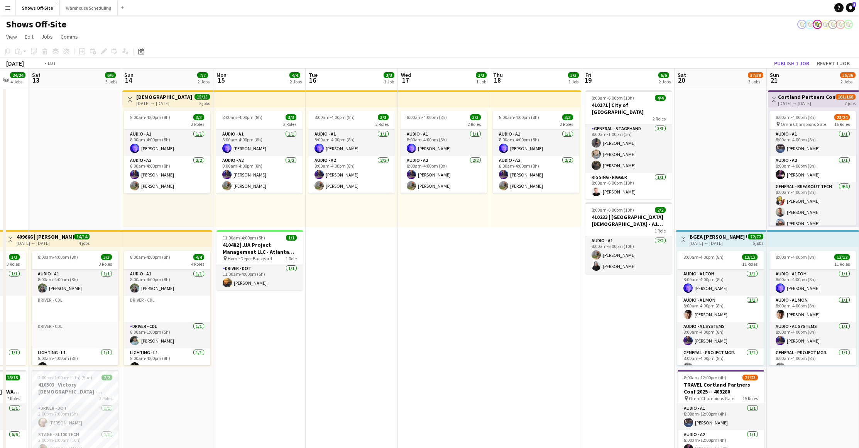  Describe the element at coordinates (12, 37) in the screenshot. I see `span: View` at that location.